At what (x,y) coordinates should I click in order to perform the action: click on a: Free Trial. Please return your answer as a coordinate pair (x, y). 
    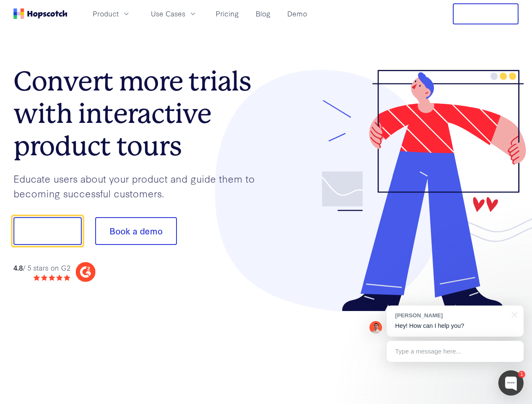
    Looking at the image, I should click on (485, 14).